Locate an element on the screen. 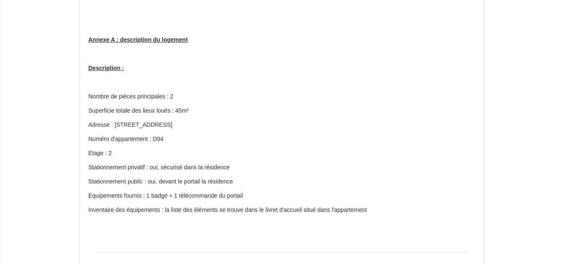 This screenshot has height=264, width=563. p: Superficie totale des lieux loués : 45m² is located at coordinates (282, 111).